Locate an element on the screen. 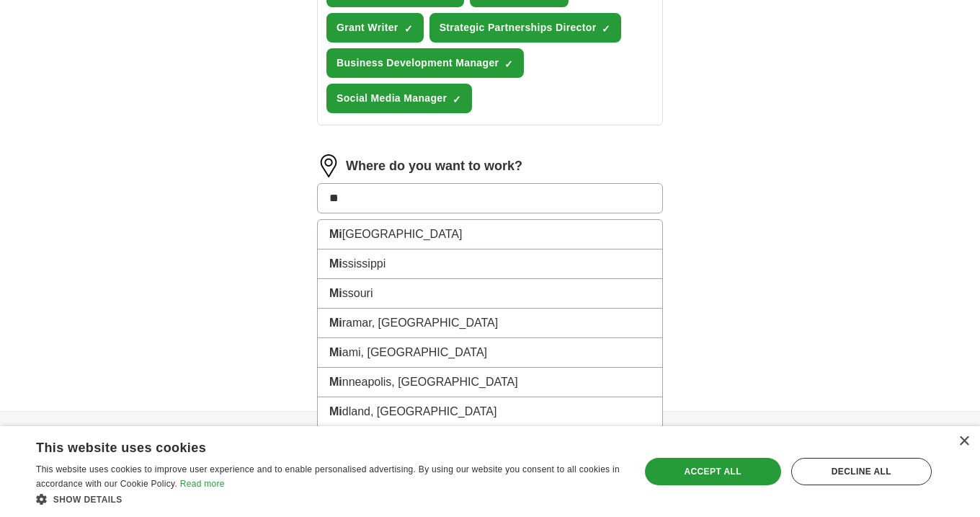 This screenshot has height=517, width=980. span: Business Development Manager is located at coordinates (417, 62).